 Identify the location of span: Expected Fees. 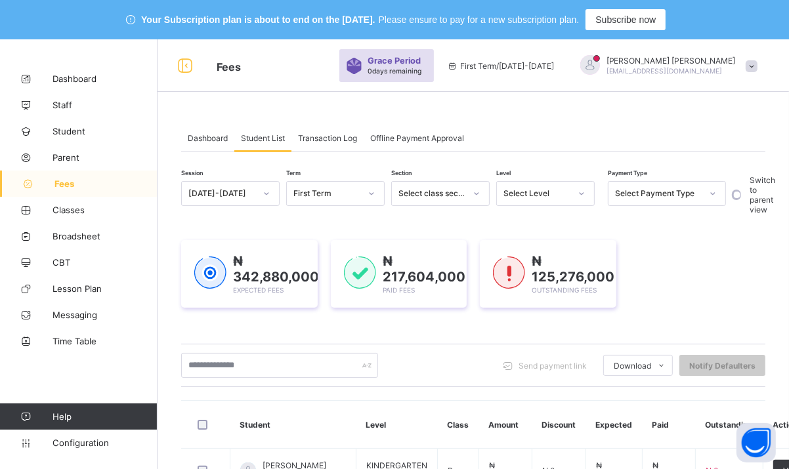
(258, 290).